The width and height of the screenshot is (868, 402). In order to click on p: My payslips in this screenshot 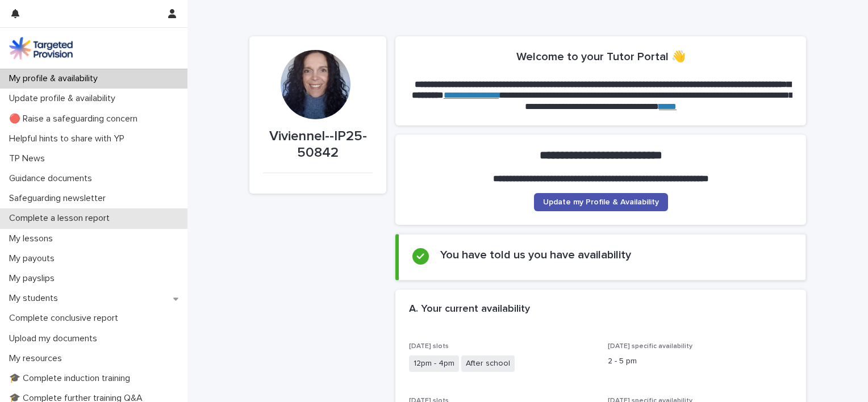, I will do `click(34, 278)`.